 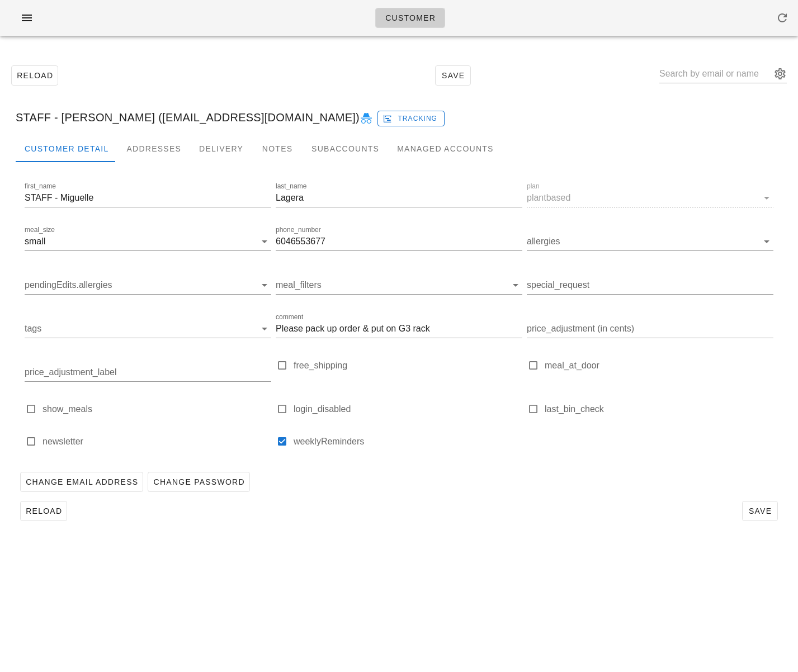 I want to click on div: pendingEdits.allergies, so click(x=147, y=285).